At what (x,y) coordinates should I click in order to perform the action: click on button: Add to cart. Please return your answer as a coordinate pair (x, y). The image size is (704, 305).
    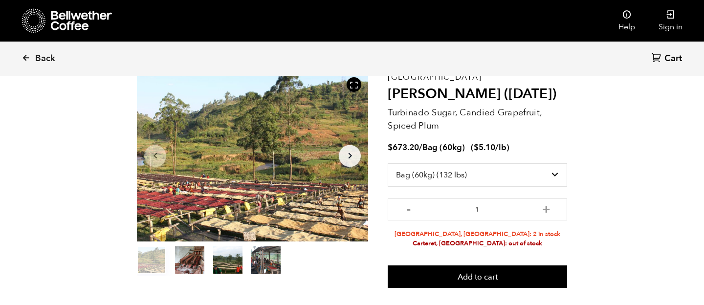
    Looking at the image, I should click on (477, 277).